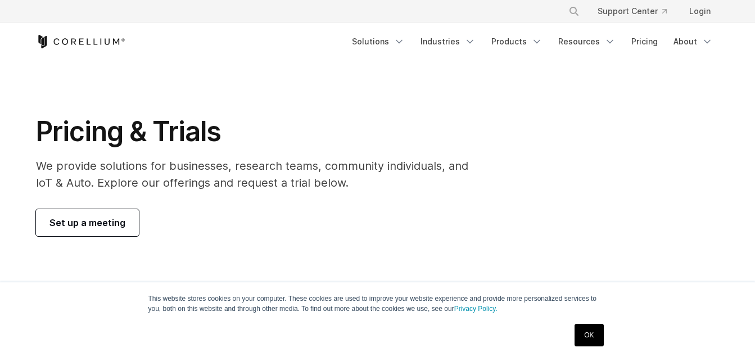 The width and height of the screenshot is (755, 361). I want to click on p: We provide solutions for businesses, research teams, community individuals, and IoT & Auto. Explo..., so click(260, 174).